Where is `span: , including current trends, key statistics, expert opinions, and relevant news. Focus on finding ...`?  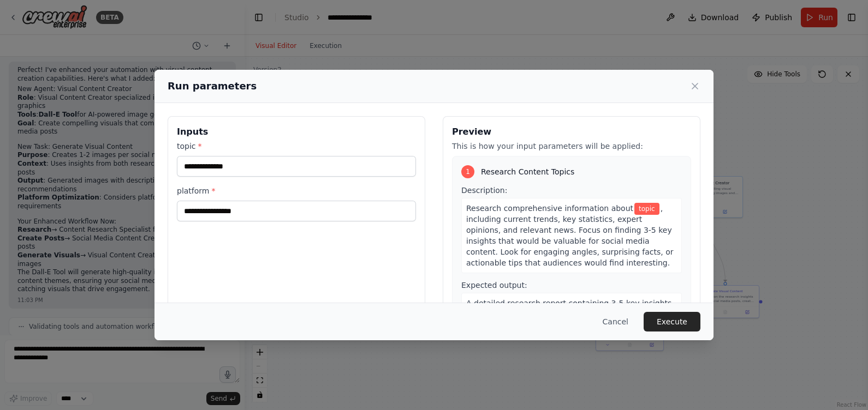
span: , including current trends, key statistics, expert opinions, and relevant news. Focus on finding ... is located at coordinates (569, 236).